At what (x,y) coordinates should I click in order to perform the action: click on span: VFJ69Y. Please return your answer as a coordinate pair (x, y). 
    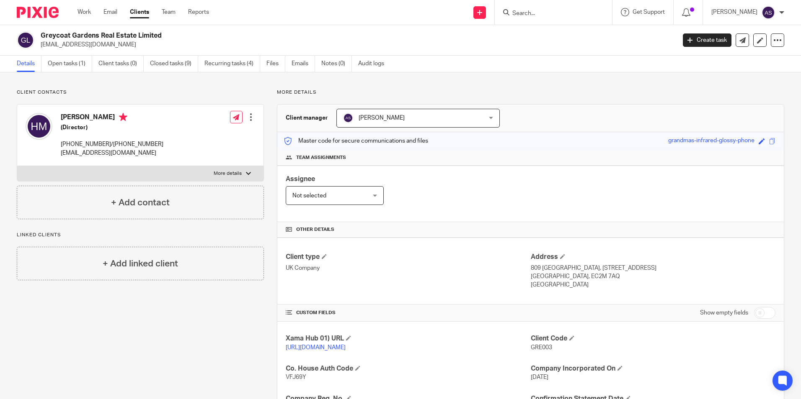
    Looking at the image, I should click on (296, 378).